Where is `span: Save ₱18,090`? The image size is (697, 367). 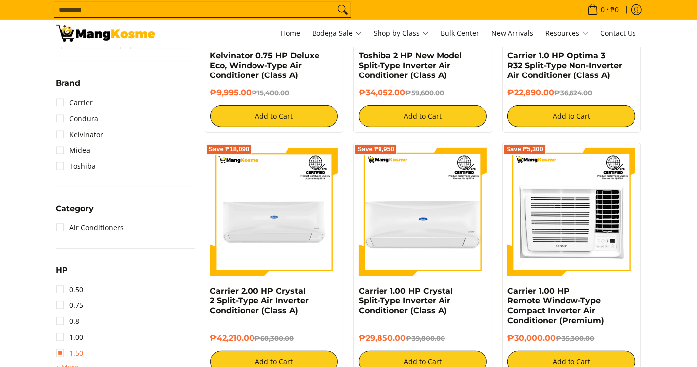
span: Save ₱18,090 is located at coordinates (229, 149).